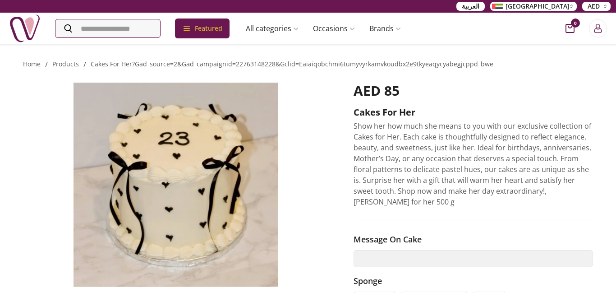  What do you see at coordinates (593, 6) in the screenshot?
I see `span: AED` at bounding box center [593, 6].